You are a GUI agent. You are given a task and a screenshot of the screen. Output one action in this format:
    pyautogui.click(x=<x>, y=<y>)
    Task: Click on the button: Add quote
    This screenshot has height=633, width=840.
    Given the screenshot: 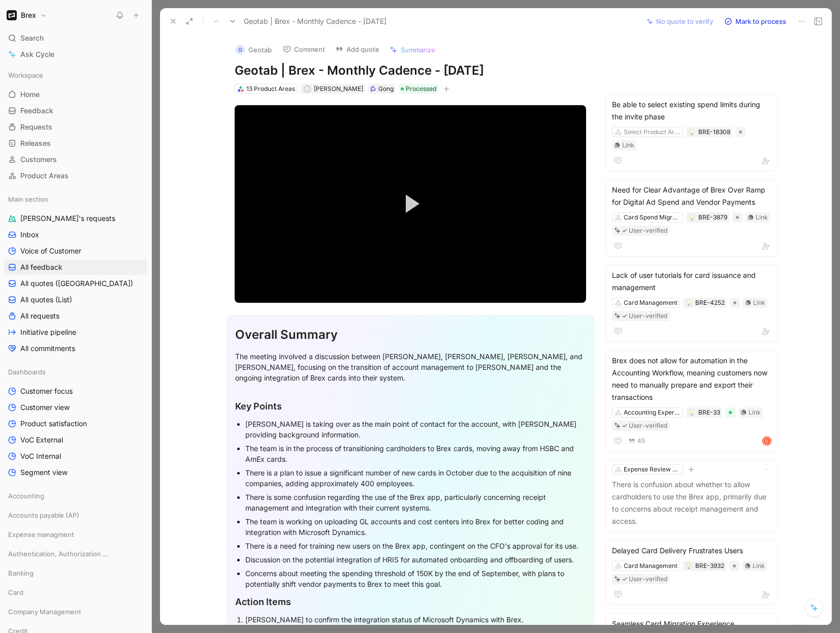 What is the action you would take?
    pyautogui.click(x=357, y=49)
    